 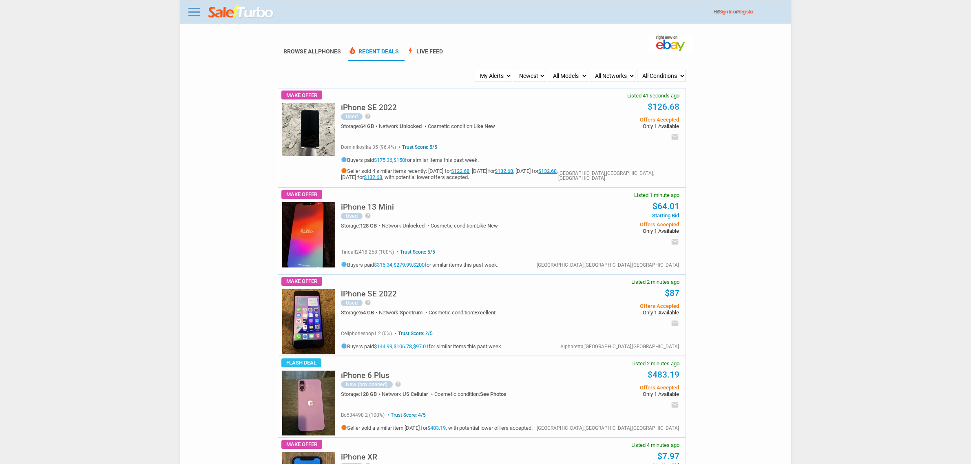 I want to click on span: Spectrum, so click(x=411, y=312).